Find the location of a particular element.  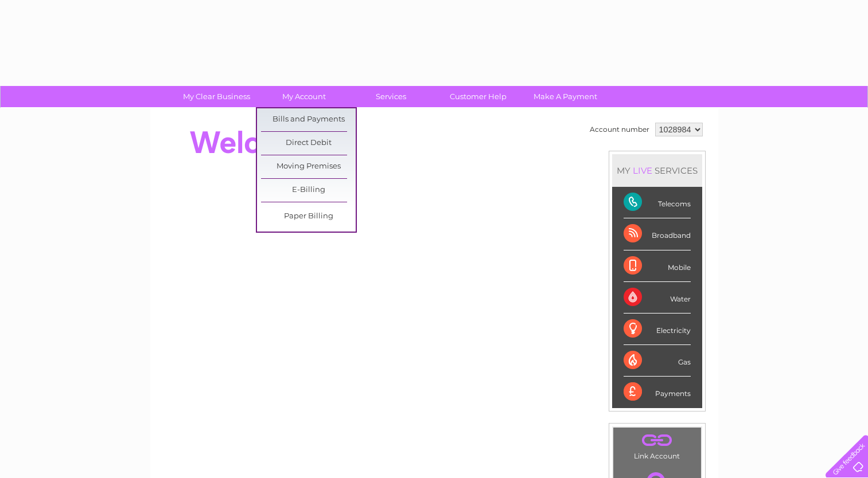

div: Telecoms is located at coordinates (657, 202).